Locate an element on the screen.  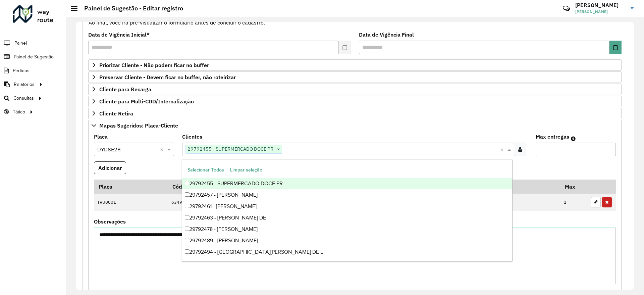
a: Cliente para Multi-CDD/Internalização is located at coordinates (355, 101).